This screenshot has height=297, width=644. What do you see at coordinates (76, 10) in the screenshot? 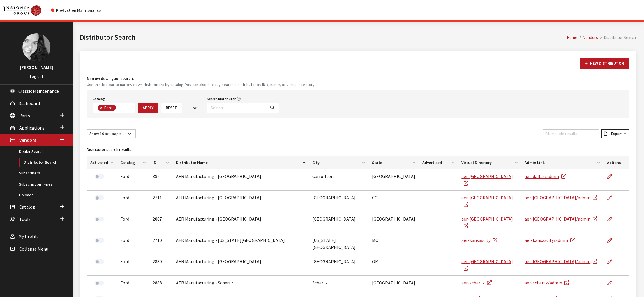
I see `div: Production Maintenance` at bounding box center [76, 10].